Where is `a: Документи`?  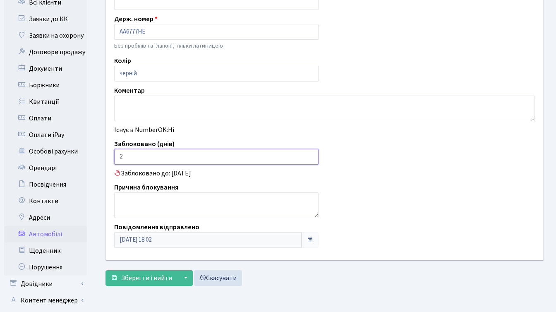
a: Документи is located at coordinates (45, 69).